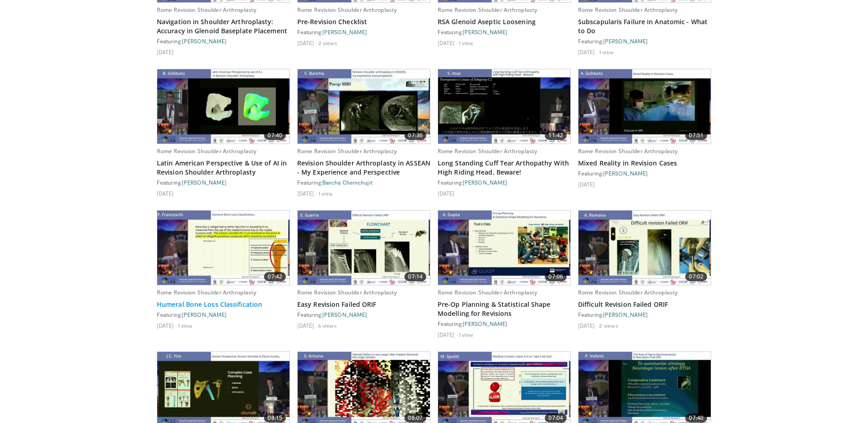 This screenshot has height=423, width=868. Describe the element at coordinates (644, 106) in the screenshot. I see `img: e68ee934-b0ce-4c3b-9913-8982fa411d72.620x360_q85_upscale.jpg` at that location.